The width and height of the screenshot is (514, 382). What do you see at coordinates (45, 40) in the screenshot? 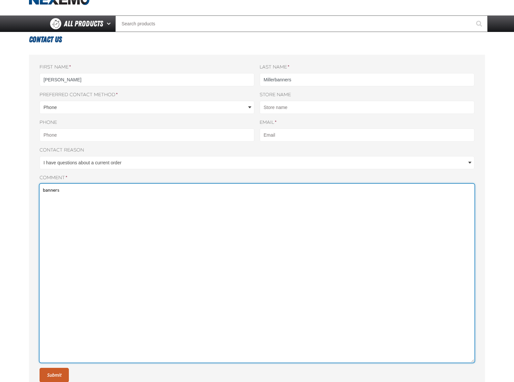
I see `span: Contact Us` at bounding box center [45, 40].